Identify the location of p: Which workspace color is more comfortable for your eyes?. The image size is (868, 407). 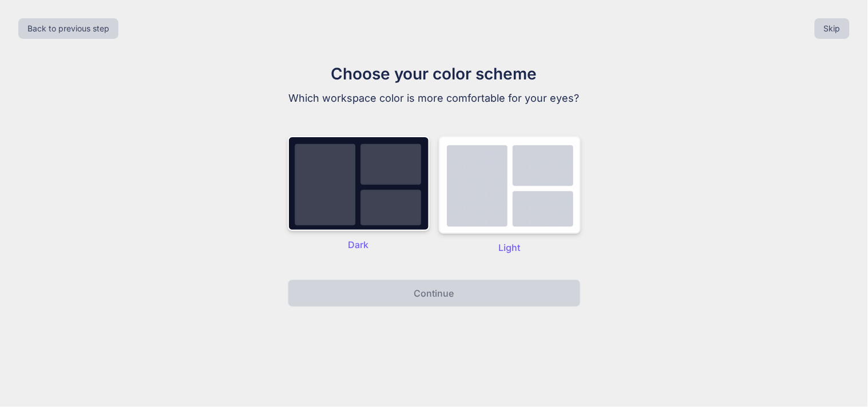
(434, 98).